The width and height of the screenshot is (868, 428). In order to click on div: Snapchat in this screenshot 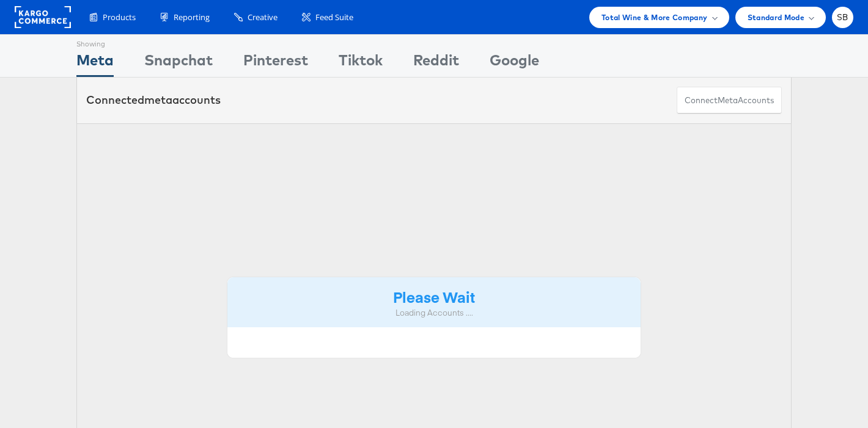, I will do `click(178, 63)`.